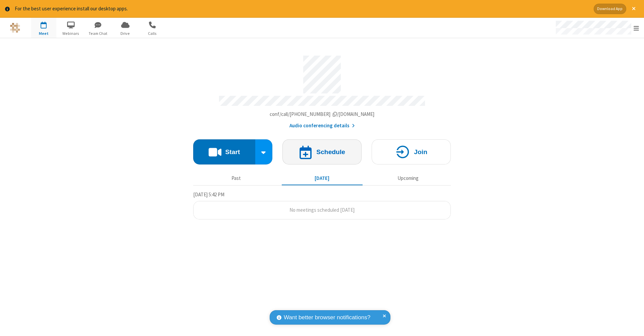  What do you see at coordinates (327, 317) in the screenshot?
I see `span: Want better browser notifications?` at bounding box center [327, 317].